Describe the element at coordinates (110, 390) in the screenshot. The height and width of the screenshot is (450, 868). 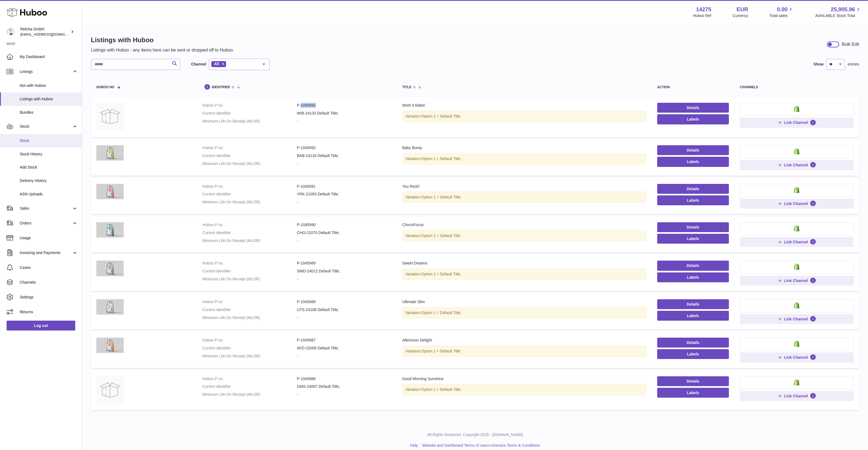
I see `img: Good Morning Sunshine` at that location.